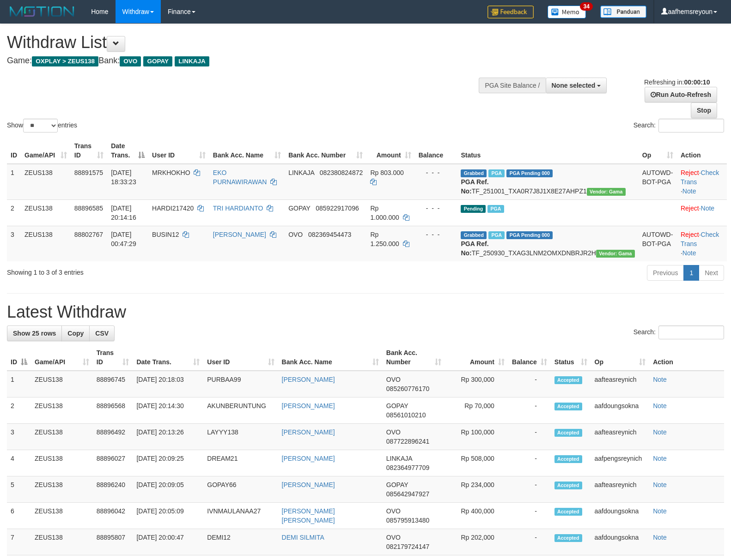 The height and width of the screenshot is (560, 731). What do you see at coordinates (407, 546) in the screenshot?
I see `span: Copy 082179724147 to clipboard` at bounding box center [407, 546].